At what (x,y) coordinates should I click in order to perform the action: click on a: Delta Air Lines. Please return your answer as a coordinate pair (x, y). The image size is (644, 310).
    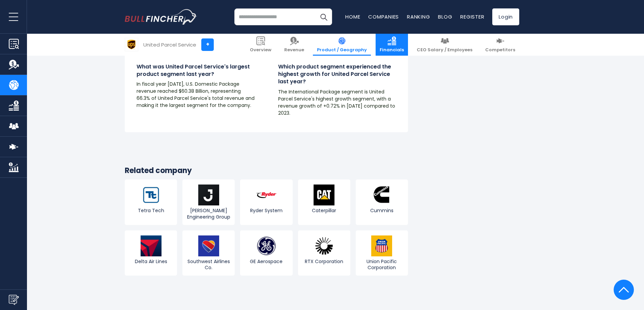
    Looking at the image, I should click on (151, 253).